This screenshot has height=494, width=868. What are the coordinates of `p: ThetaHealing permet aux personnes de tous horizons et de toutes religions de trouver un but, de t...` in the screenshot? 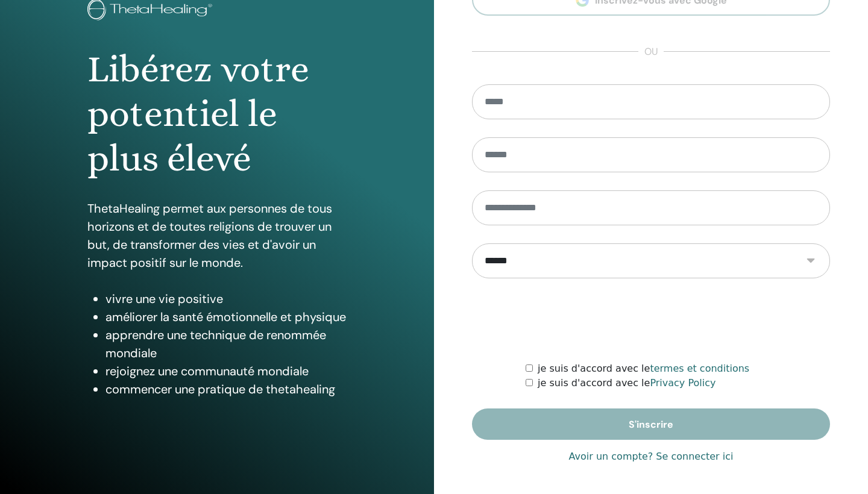 It's located at (217, 236).